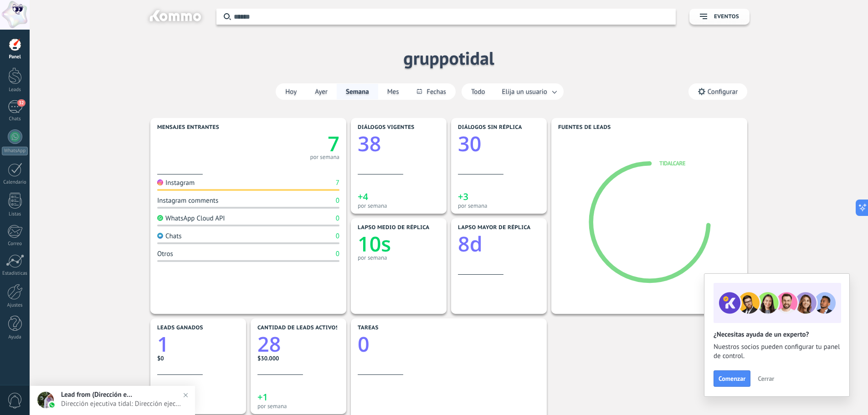  I want to click on div: Listas, so click(15, 214).